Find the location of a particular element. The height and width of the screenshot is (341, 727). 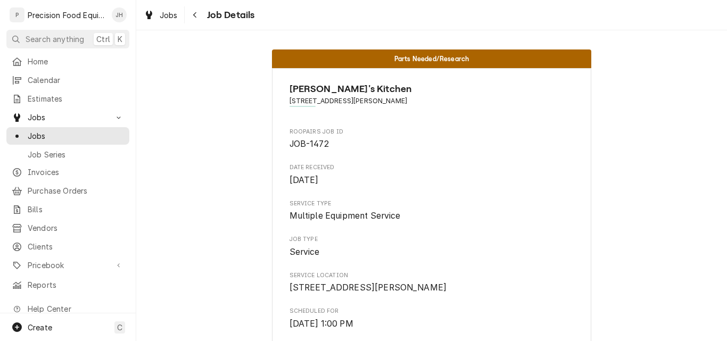

a: Clients is located at coordinates (68, 246).